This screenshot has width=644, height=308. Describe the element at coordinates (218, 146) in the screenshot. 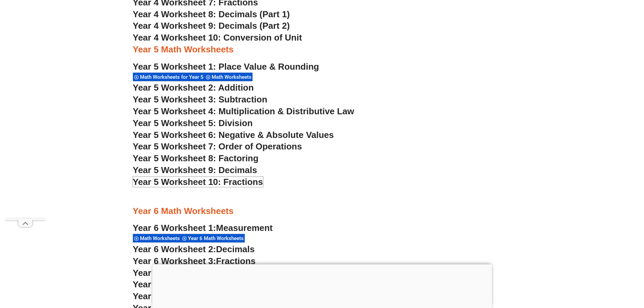

I see `span: Year 5 Worksheet 7: Order of Operations` at that location.